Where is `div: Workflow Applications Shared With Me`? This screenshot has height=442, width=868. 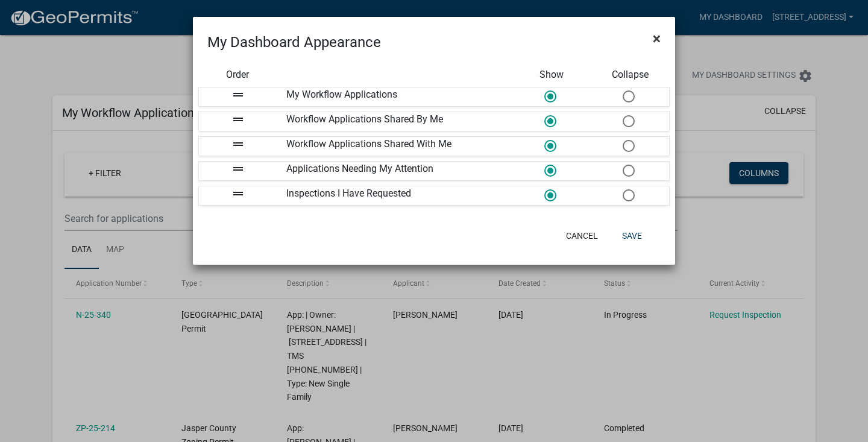
div: Workflow Applications Shared With Me is located at coordinates (394, 146).